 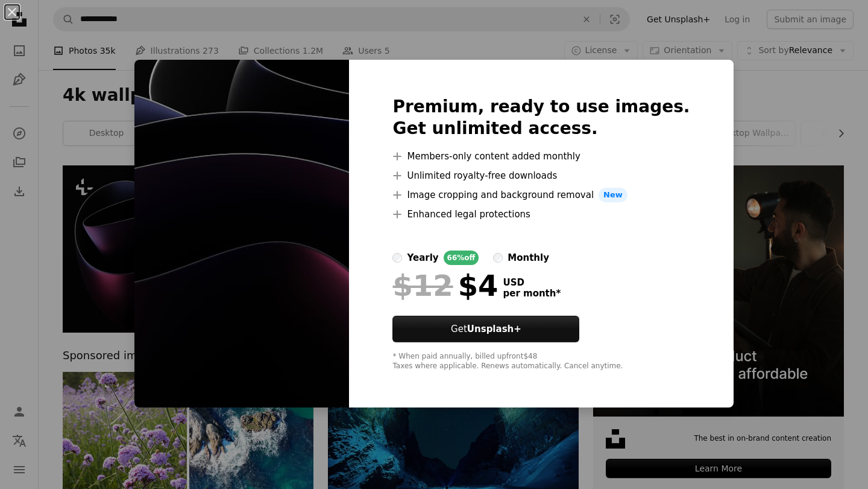 What do you see at coordinates (528, 258) in the screenshot?
I see `div: monthly` at bounding box center [528, 258].